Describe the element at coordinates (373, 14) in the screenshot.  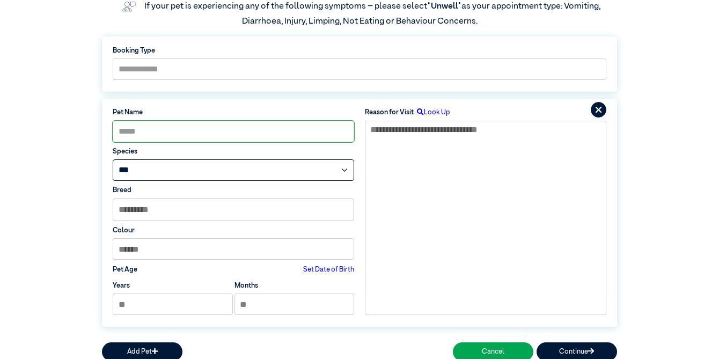
I see `label: If your pet is experiencing any of the following symptoms – please select as your appointment typ...` at that location.